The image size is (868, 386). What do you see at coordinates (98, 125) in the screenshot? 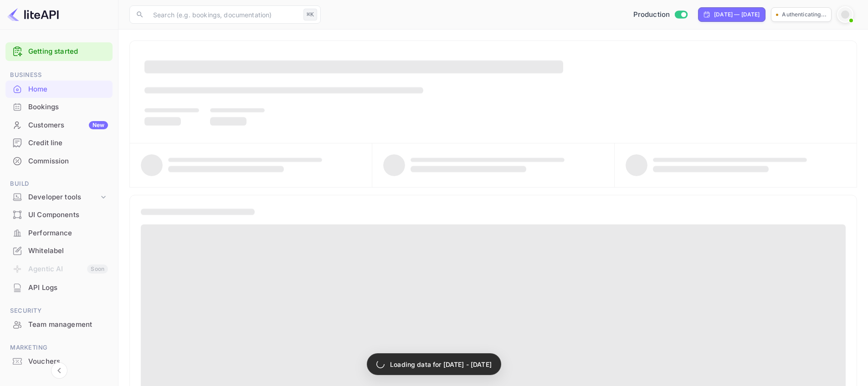
I see `div: New` at bounding box center [98, 125].